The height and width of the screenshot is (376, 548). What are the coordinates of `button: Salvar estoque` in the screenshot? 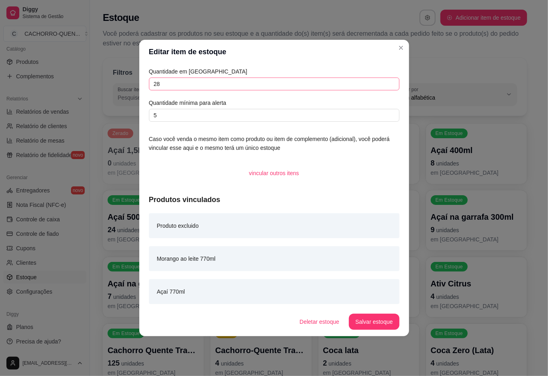 It's located at (374, 322).